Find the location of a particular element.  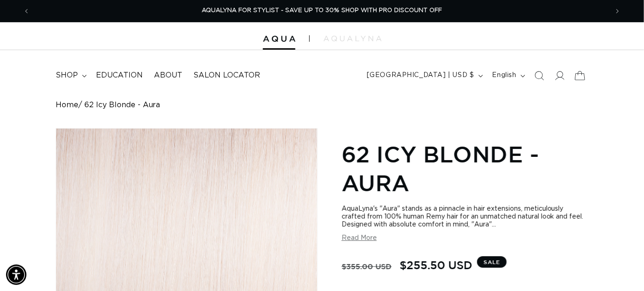

span: $255.50 USD is located at coordinates (436, 266).